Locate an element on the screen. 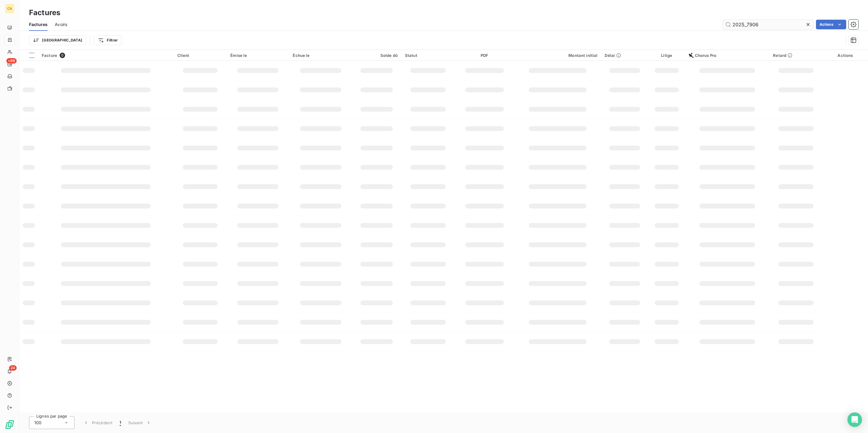 This screenshot has height=433, width=868. div: Retard is located at coordinates (796, 55).